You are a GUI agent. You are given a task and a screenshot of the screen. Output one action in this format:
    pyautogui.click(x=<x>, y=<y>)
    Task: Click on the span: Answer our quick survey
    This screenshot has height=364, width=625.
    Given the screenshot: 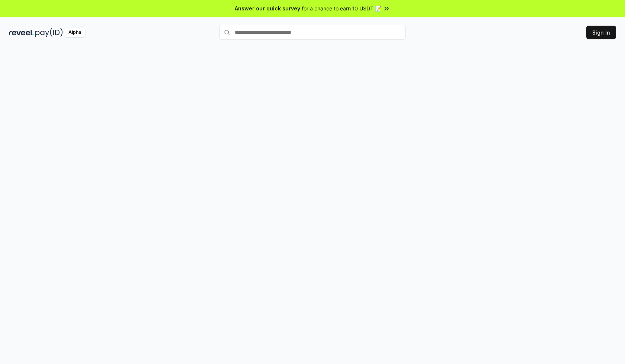 What is the action you would take?
    pyautogui.click(x=268, y=8)
    